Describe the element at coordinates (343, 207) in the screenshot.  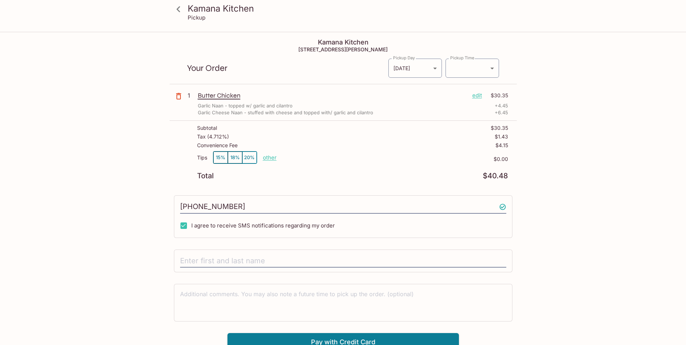
I see `input: Enter phone number` at that location.